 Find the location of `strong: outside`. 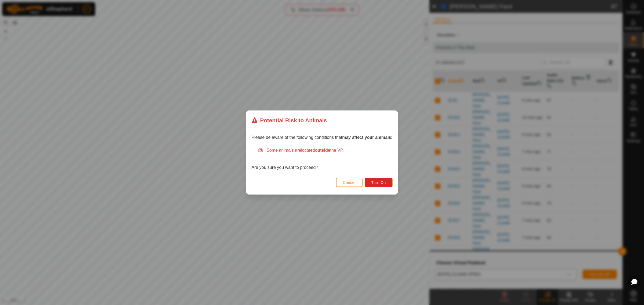

strong: outside is located at coordinates (323, 150).